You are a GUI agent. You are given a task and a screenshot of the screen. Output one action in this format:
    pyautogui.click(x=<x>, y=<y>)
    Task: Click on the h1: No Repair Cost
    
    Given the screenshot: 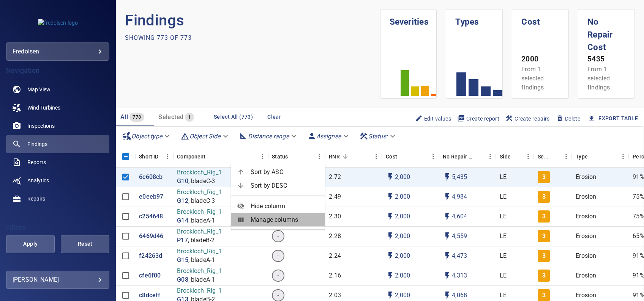 What is the action you would take?
    pyautogui.click(x=606, y=32)
    